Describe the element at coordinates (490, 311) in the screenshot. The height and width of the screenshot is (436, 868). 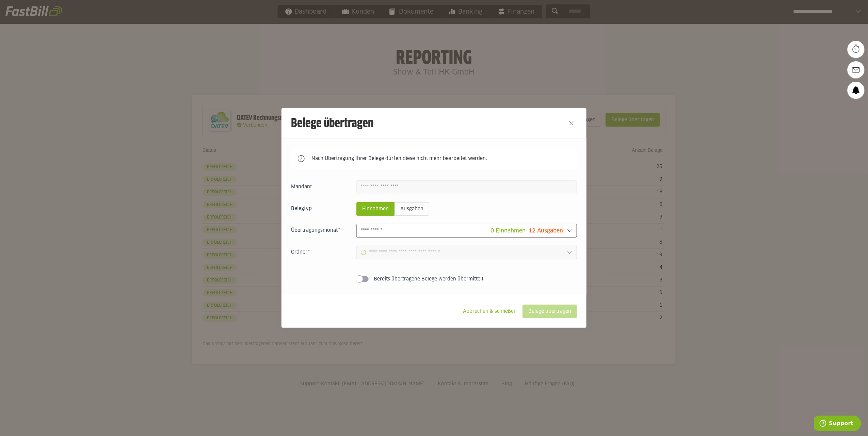
I see `sl-button: Abbrechen & schließen` at that location.